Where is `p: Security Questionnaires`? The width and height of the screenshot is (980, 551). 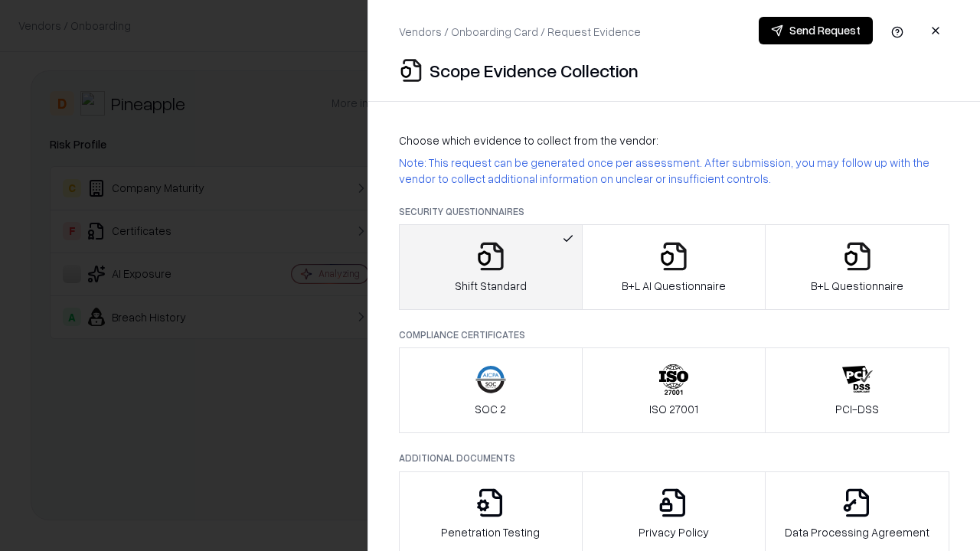 p: Security Questionnaires is located at coordinates (674, 211).